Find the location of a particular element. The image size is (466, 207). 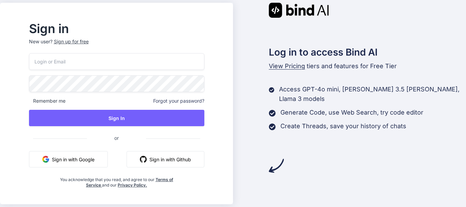

button: Sign in with Github is located at coordinates (165, 159).